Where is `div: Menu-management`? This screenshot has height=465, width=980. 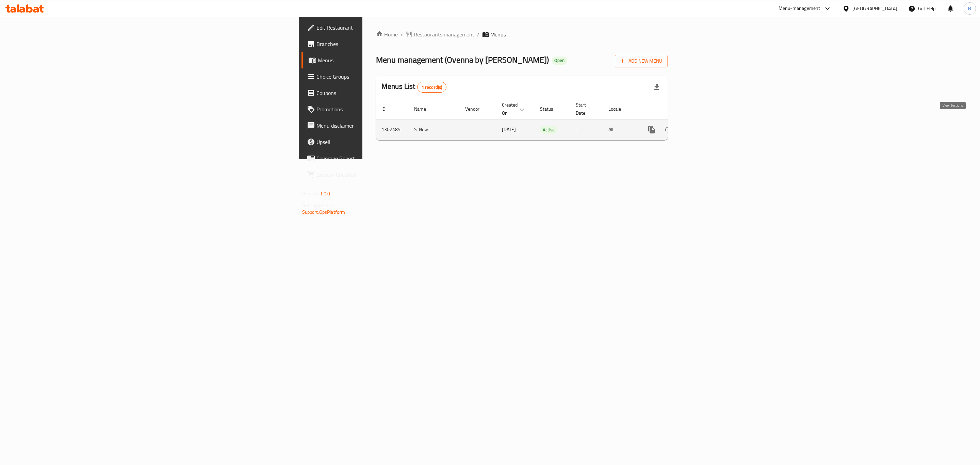 div: Menu-management is located at coordinates (799, 9).